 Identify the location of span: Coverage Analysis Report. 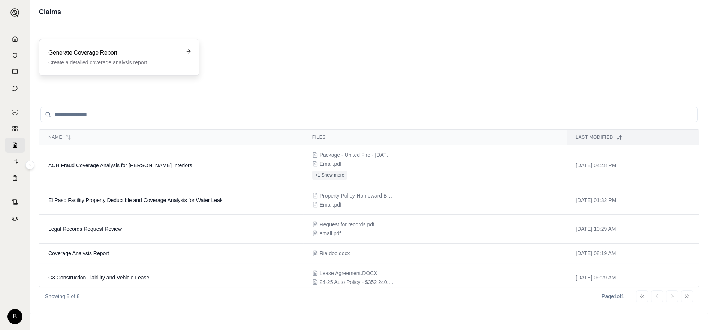
(79, 254).